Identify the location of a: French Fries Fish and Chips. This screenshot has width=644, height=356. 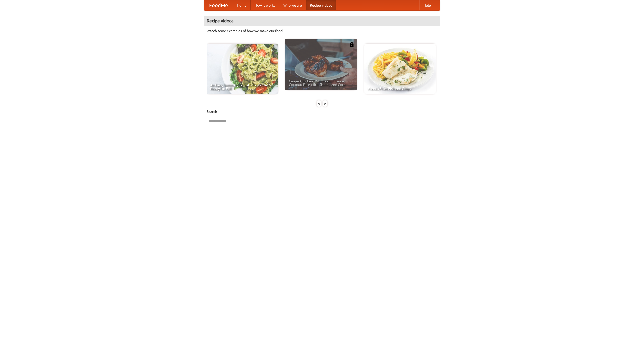
(400, 69).